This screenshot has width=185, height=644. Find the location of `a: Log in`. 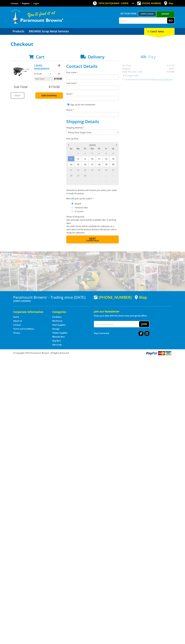

a: Log in is located at coordinates (36, 3).